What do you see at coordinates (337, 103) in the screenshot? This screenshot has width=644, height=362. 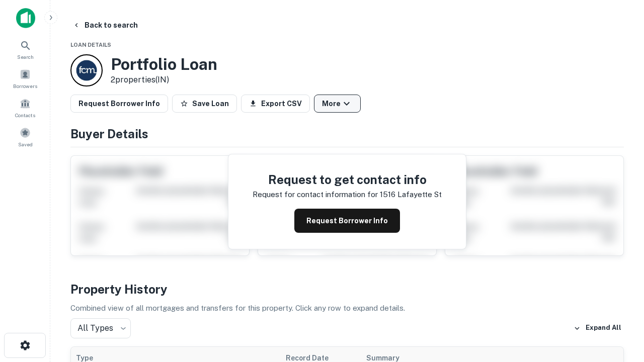 I see `button: More` at bounding box center [337, 103].